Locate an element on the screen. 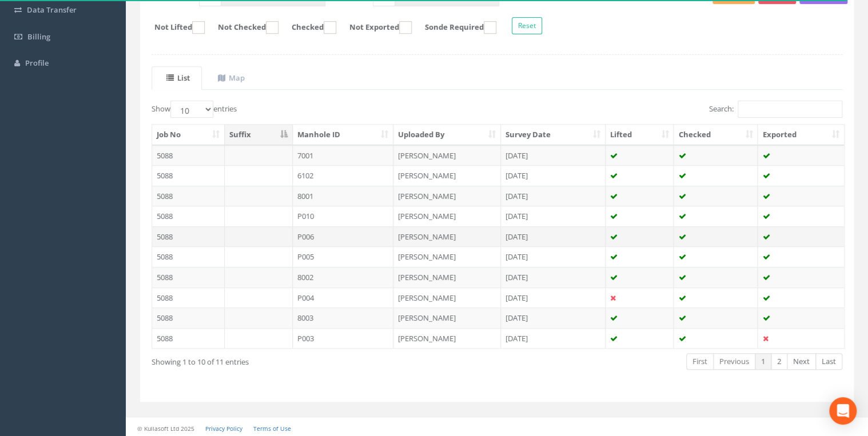 This screenshot has width=868, height=436. th: Suffix: activate to sort column descending is located at coordinates (259, 135).